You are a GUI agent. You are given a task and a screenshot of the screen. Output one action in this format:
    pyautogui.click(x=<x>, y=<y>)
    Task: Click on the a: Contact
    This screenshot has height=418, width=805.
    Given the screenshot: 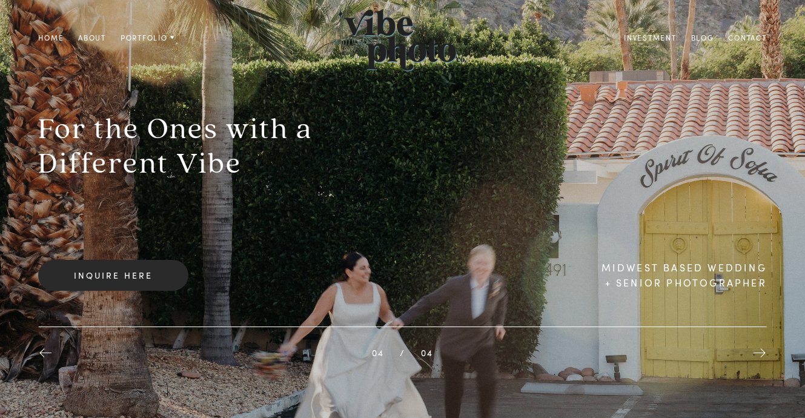 What is the action you would take?
    pyautogui.click(x=748, y=38)
    